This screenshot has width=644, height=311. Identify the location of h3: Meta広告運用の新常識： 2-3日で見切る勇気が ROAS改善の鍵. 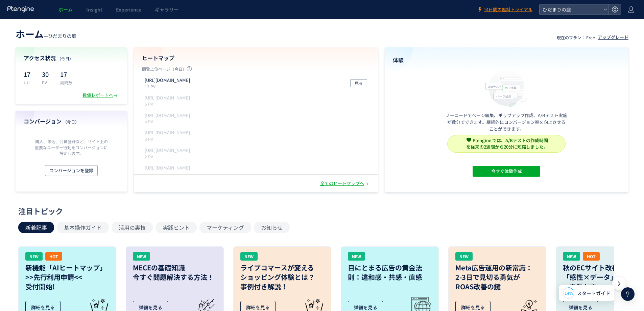
(497, 277).